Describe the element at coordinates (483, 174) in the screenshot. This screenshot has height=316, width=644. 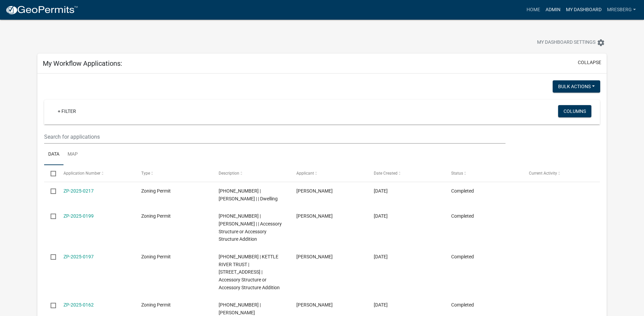
I see `datatable-header-cell: Status` at that location.